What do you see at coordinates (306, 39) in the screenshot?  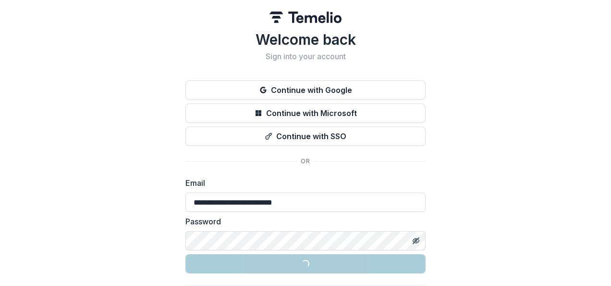 I see `h1: Welcome back` at bounding box center [306, 39].